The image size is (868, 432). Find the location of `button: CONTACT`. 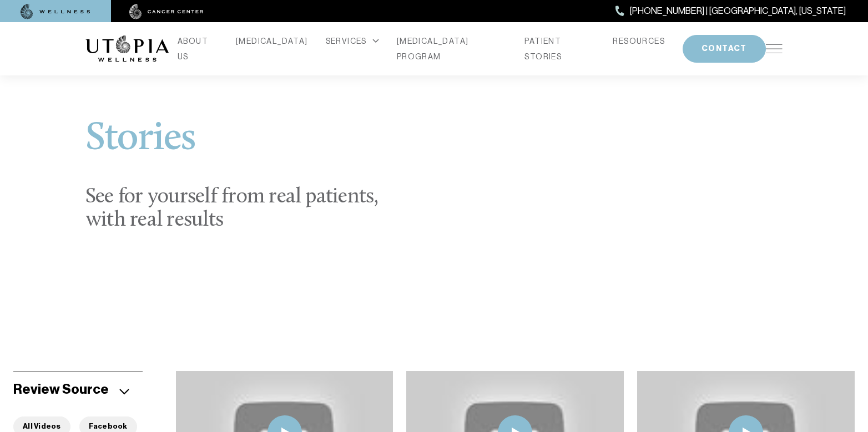

button: CONTACT is located at coordinates (725, 49).